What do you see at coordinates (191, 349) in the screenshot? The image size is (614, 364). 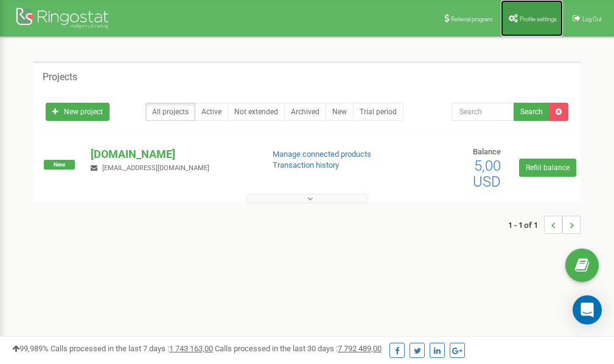 I see `u: 1 743 163,00` at bounding box center [191, 349].